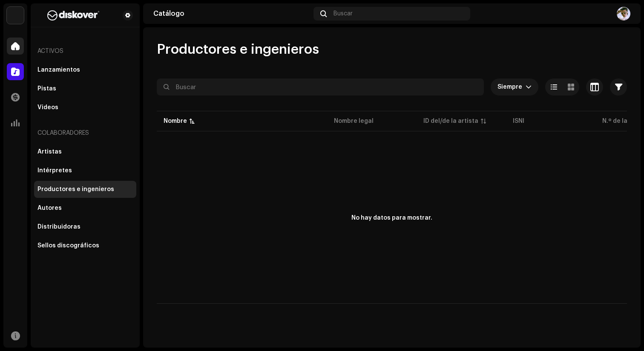  What do you see at coordinates (76, 190) in the screenshot?
I see `div: Productores e ingenieros` at bounding box center [76, 190].